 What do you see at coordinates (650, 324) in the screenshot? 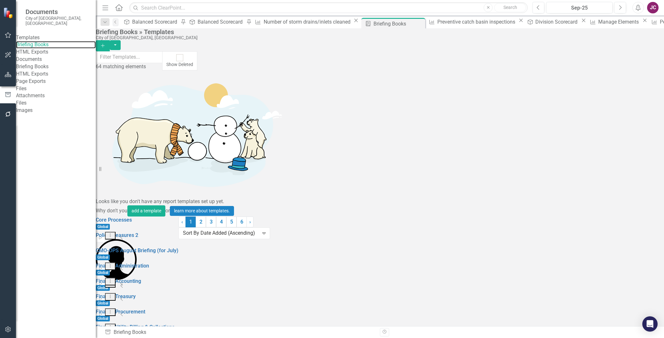
I see `div: Open Intercom Messenger` at bounding box center [650, 324].